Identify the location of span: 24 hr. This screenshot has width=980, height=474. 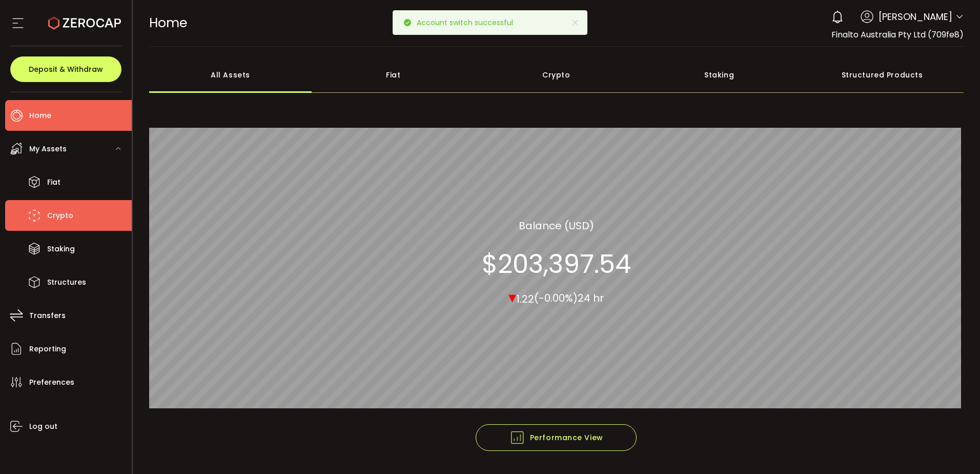
(591, 298).